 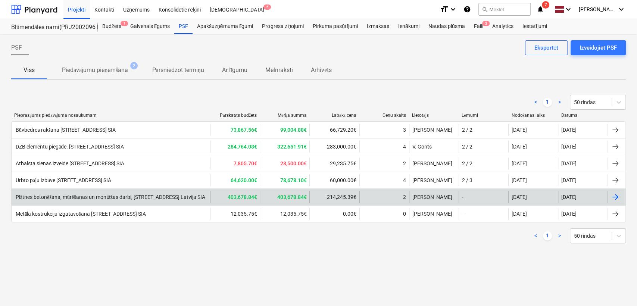 What do you see at coordinates (598, 48) in the screenshot?
I see `div: Izveidojiet PSF` at bounding box center [598, 48].